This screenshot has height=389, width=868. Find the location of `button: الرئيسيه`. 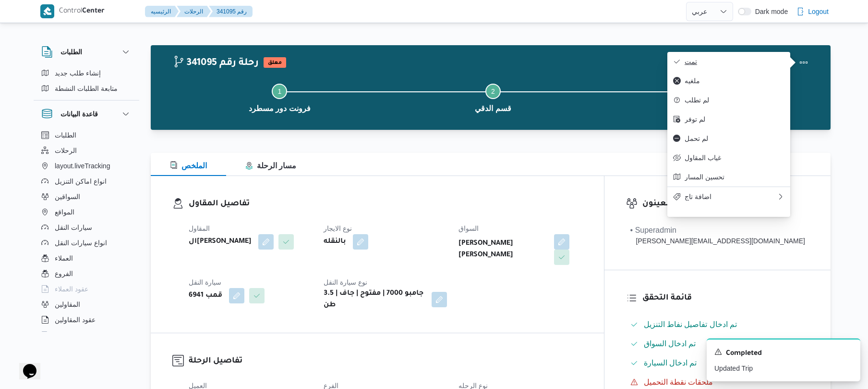

button: الرئيسيه is located at coordinates (162, 12).